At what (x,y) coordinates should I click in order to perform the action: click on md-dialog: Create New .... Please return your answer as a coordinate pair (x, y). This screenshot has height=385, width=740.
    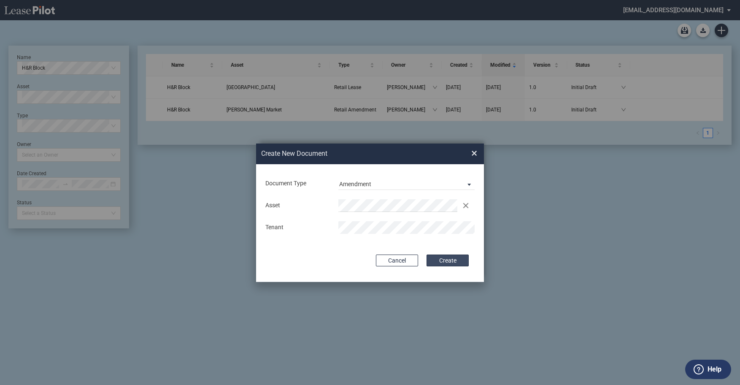
    Looking at the image, I should click on (370, 213).